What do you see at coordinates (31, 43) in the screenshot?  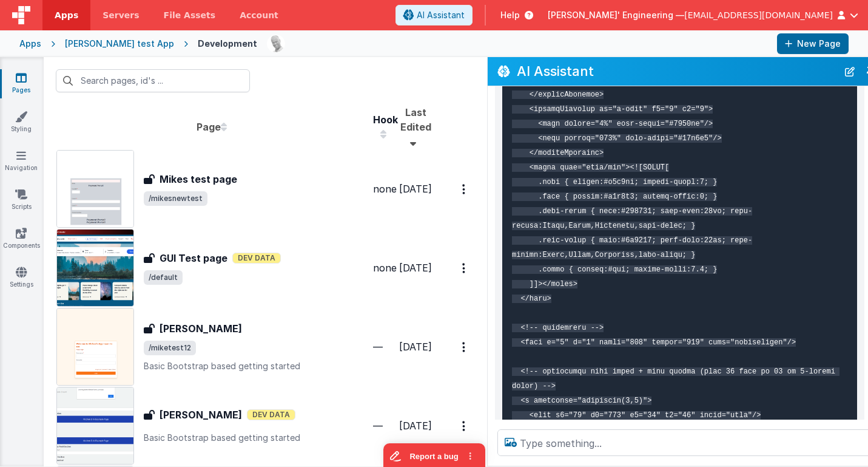 I see `div: Apps` at bounding box center [31, 43].